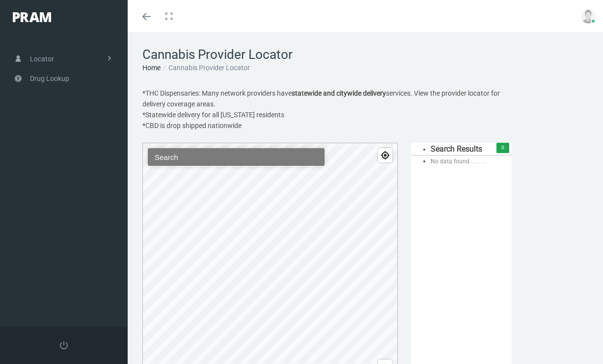 This screenshot has height=364, width=603. What do you see at coordinates (32, 17) in the screenshot?
I see `img: PRAM_20_x_78.png` at bounding box center [32, 17].